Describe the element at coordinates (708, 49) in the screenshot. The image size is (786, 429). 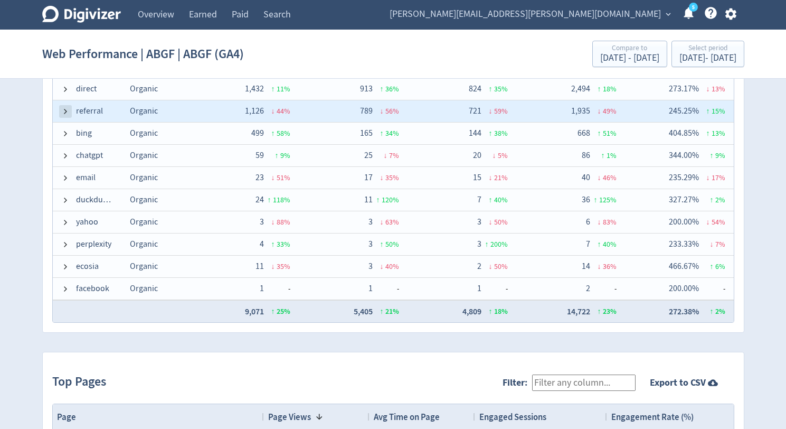
I see `div: Select period` at that location.